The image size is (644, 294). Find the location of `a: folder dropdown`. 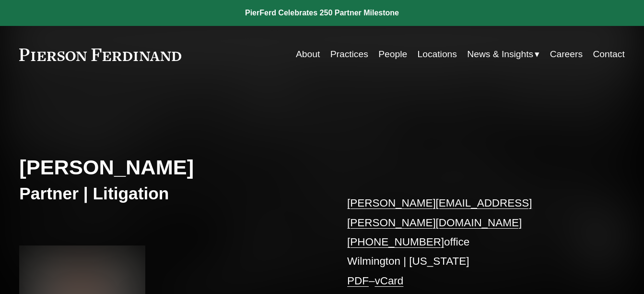

a: folder dropdown is located at coordinates (503, 54).